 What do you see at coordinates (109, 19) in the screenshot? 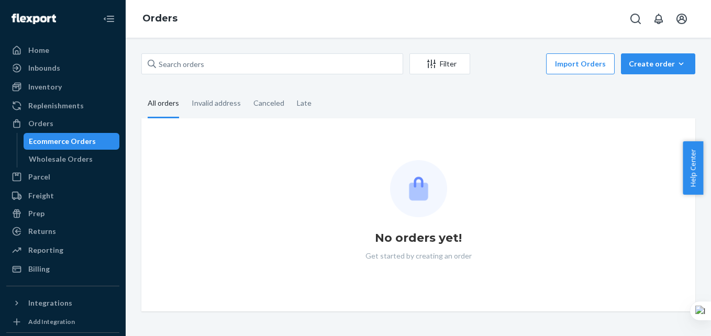
I see `button: Close Navigation` at bounding box center [109, 19].